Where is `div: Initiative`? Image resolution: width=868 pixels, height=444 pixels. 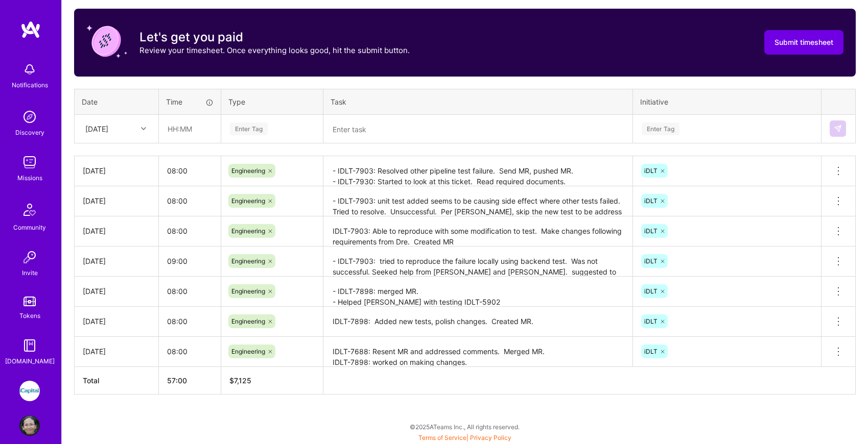 div: Initiative is located at coordinates (727, 101).